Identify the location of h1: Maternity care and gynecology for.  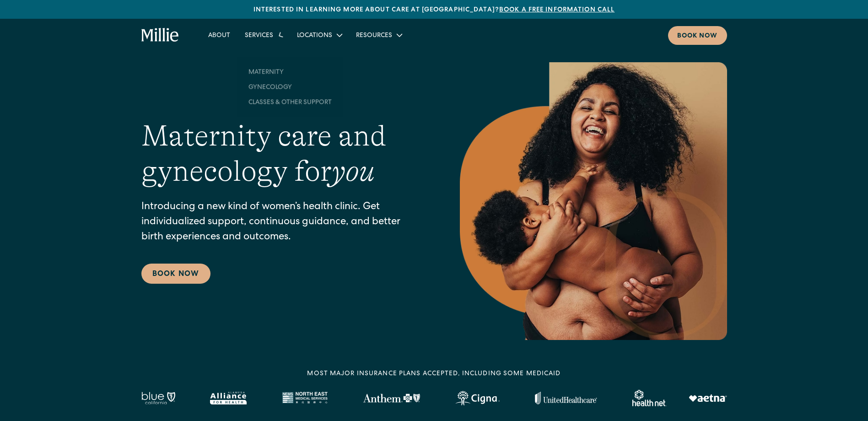
(283, 154).